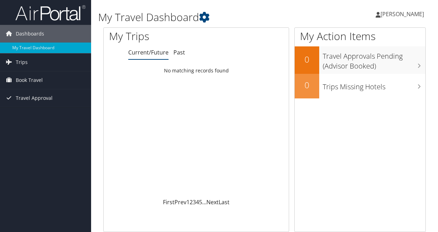 The height and width of the screenshot is (232, 438). Describe the element at coordinates (158, 36) in the screenshot. I see `h1: My Trips` at that location.